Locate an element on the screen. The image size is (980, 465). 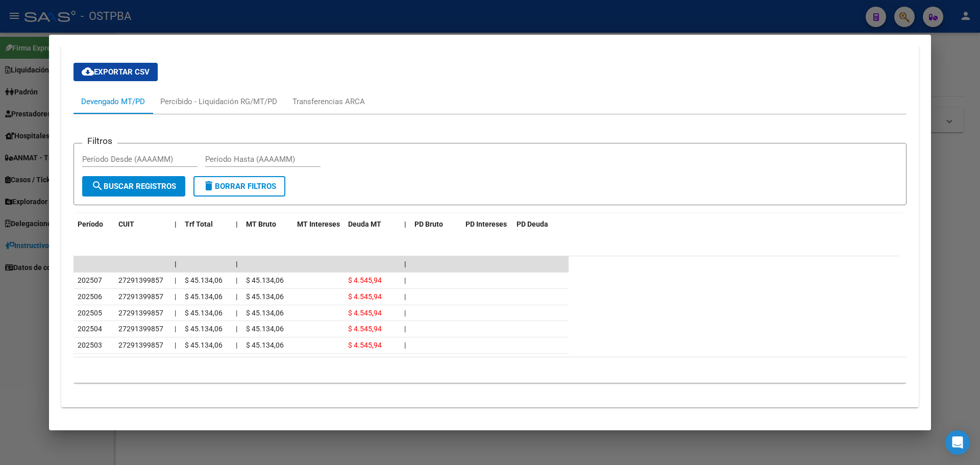
h3: Filtros is located at coordinates (100, 141).